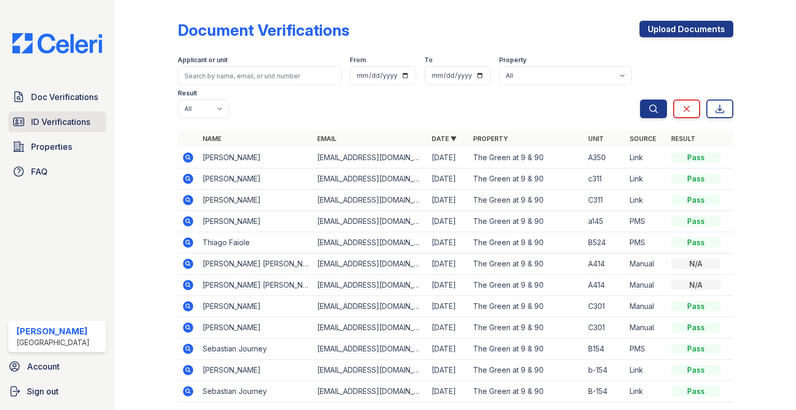  Describe the element at coordinates (39, 172) in the screenshot. I see `span: FAQ` at that location.